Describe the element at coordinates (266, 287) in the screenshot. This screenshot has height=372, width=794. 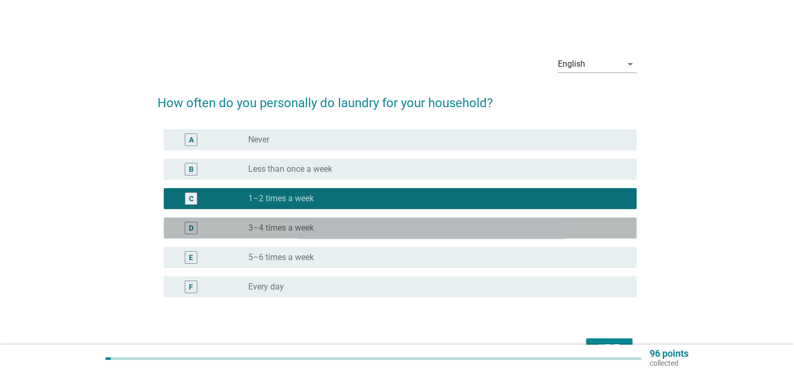
I see `label: Every day` at that location.